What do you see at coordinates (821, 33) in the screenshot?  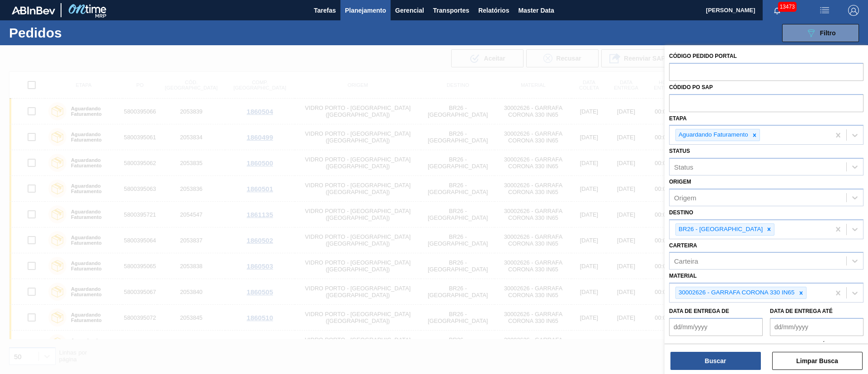 I see `button: Filtro` at bounding box center [821, 33].